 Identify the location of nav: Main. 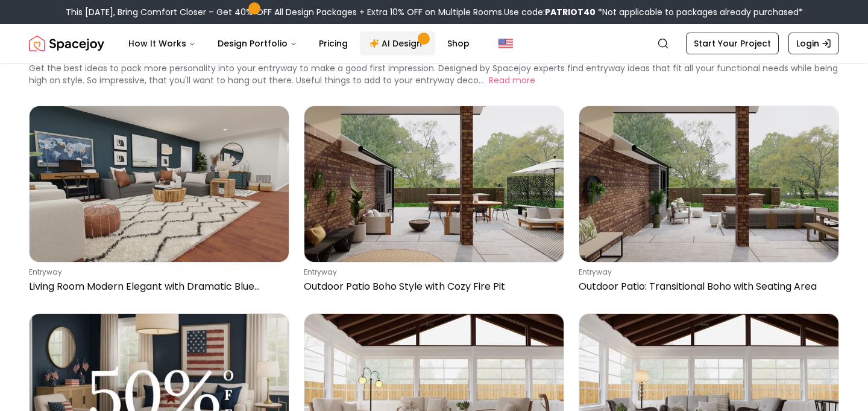
(299, 43).